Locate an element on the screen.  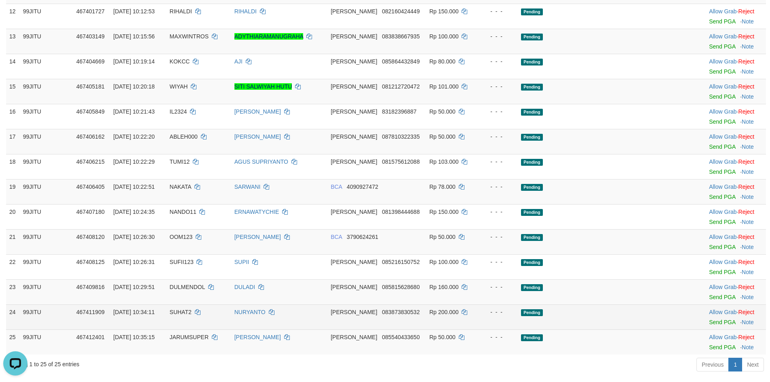
td: 14 is located at coordinates (13, 66).